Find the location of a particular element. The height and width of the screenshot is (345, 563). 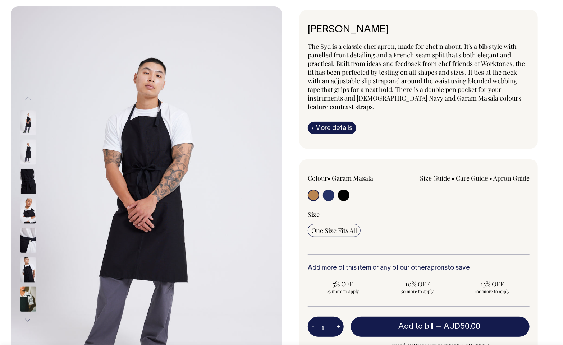

span: 50 more to apply is located at coordinates (418, 291).